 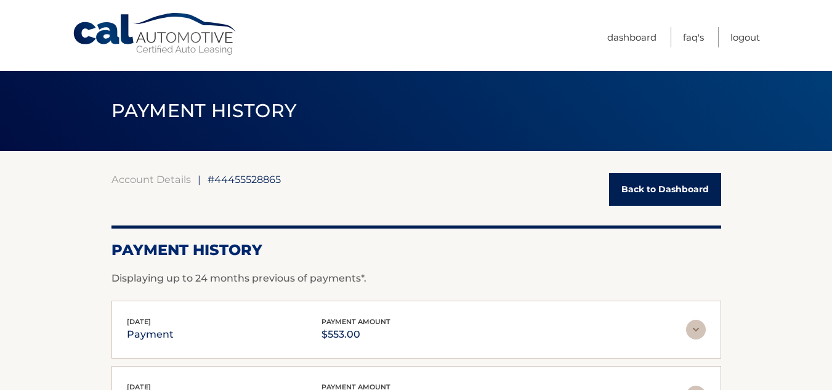 What do you see at coordinates (416, 250) in the screenshot?
I see `h2: Payment History` at bounding box center [416, 250].